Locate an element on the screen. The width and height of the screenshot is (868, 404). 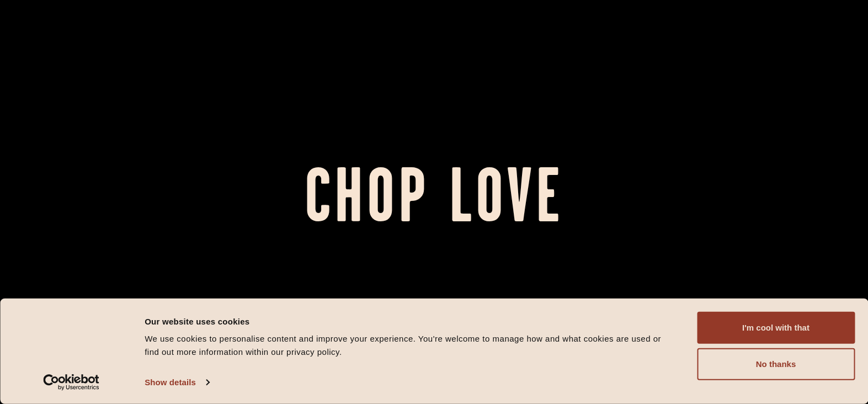
button: No thanks is located at coordinates (776, 364).